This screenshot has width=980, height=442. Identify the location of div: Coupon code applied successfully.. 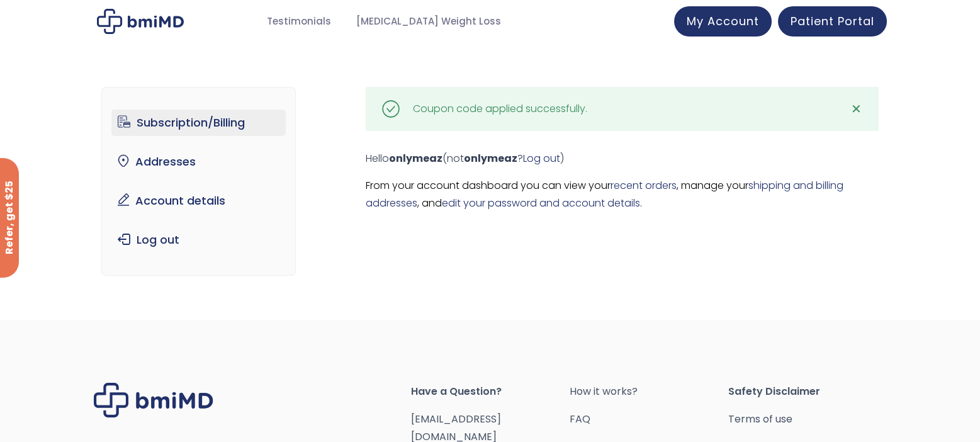
(500, 109).